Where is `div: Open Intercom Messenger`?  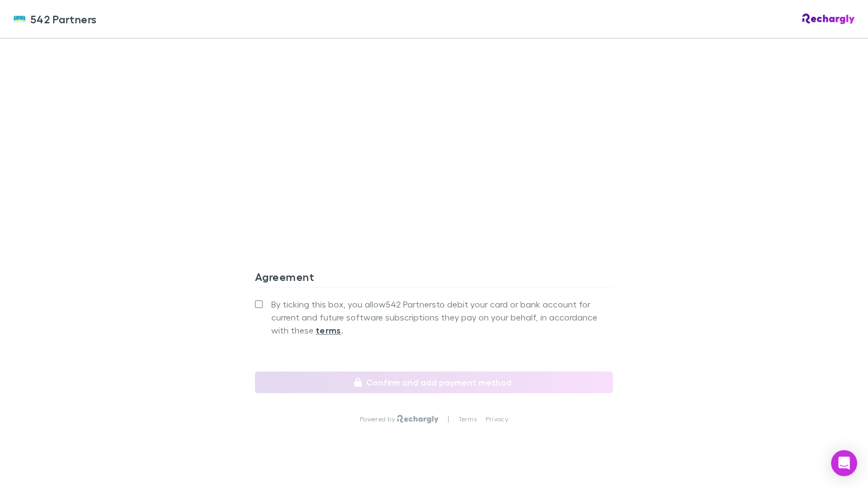
div: Open Intercom Messenger is located at coordinates (844, 463).